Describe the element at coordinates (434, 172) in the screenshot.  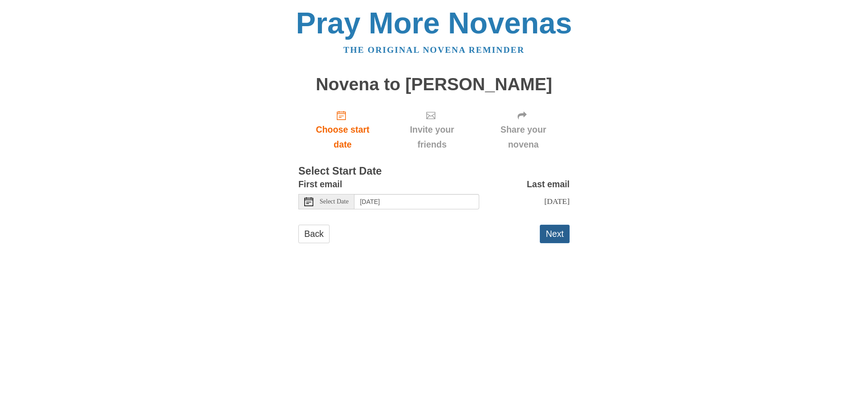
I see `h3: Select Start Date` at that location.